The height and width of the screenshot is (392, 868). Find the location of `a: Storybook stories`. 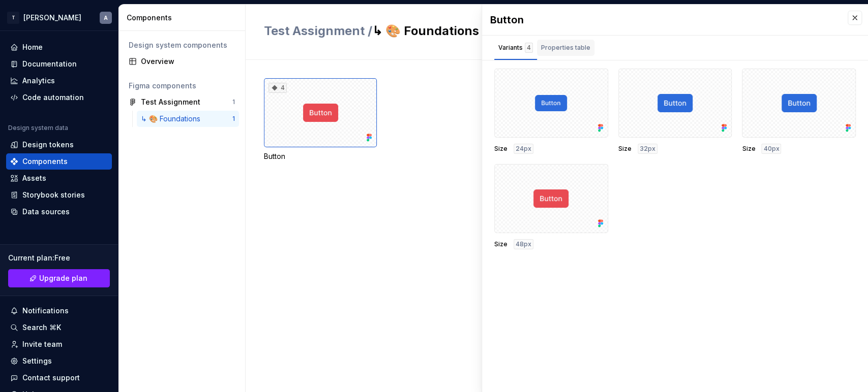

a: Storybook stories is located at coordinates (59, 195).